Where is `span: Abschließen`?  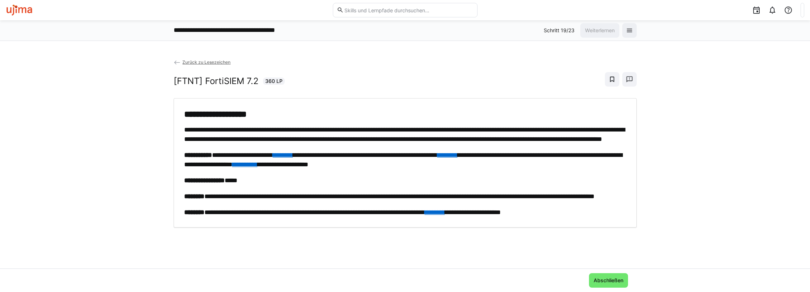
span: Abschließen is located at coordinates (608, 280).